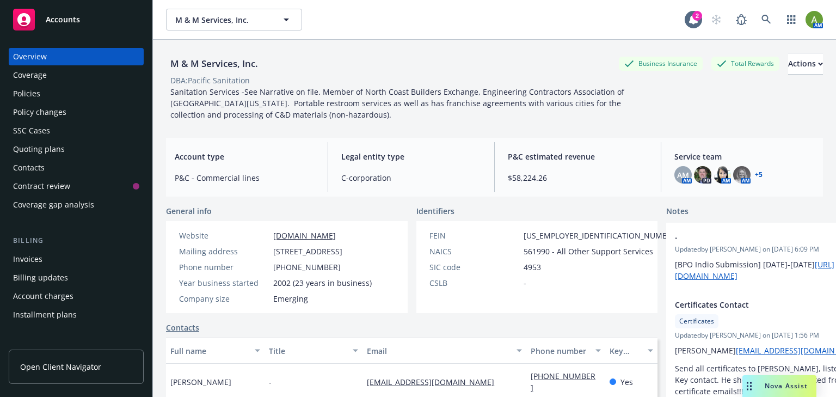 This screenshot has width=836, height=397. I want to click on a: Policies, so click(76, 94).